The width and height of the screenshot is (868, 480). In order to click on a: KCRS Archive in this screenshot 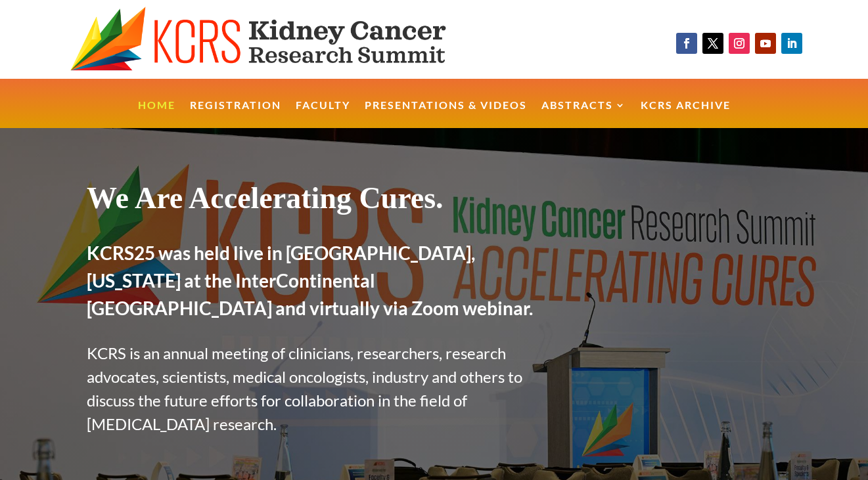, I will do `click(685, 114)`.